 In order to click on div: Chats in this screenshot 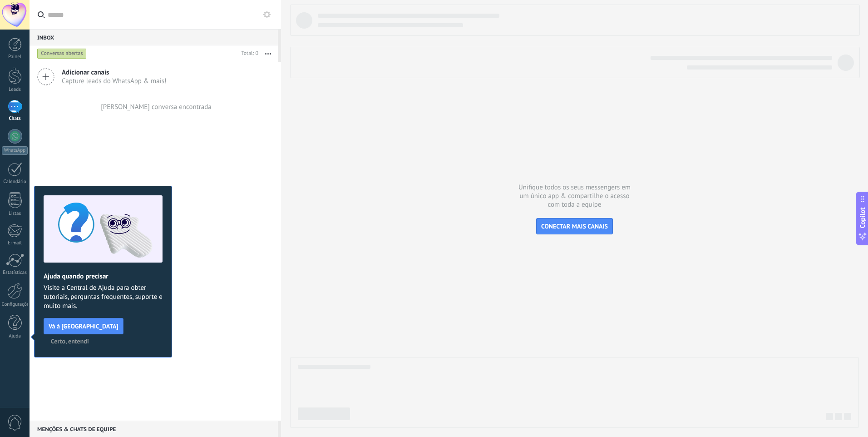, I will do `click(15, 118)`.